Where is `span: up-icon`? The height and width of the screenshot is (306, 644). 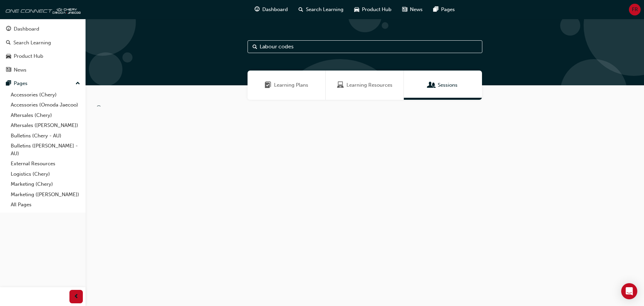 span: up-icon is located at coordinates (78, 84).